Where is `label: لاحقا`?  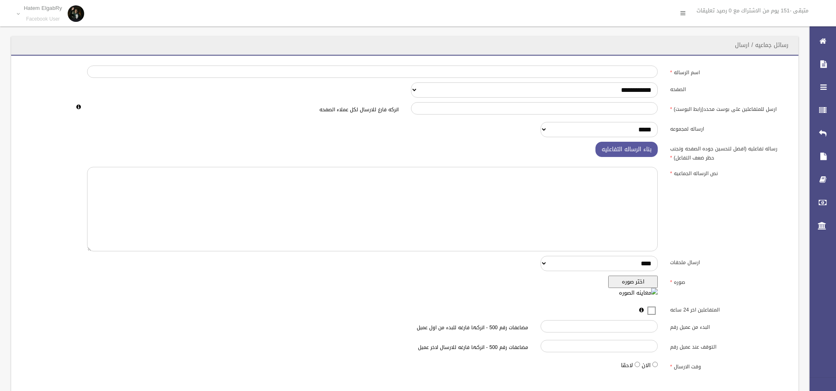
label: لاحقا is located at coordinates (627, 366).